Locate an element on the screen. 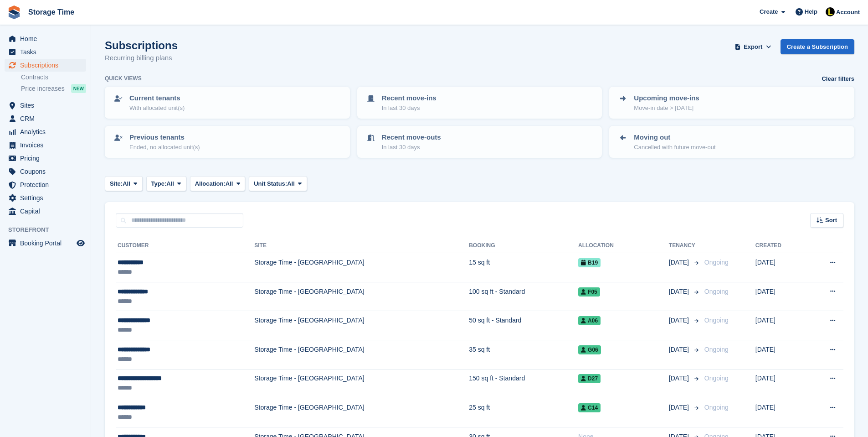 This screenshot has height=437, width=868. img: stora-icon-8386f47178a22dfd0bd8f6a31ec36ba5ce8667c1dd55bd0f319d3a0aa187defe.svg is located at coordinates (14, 12).